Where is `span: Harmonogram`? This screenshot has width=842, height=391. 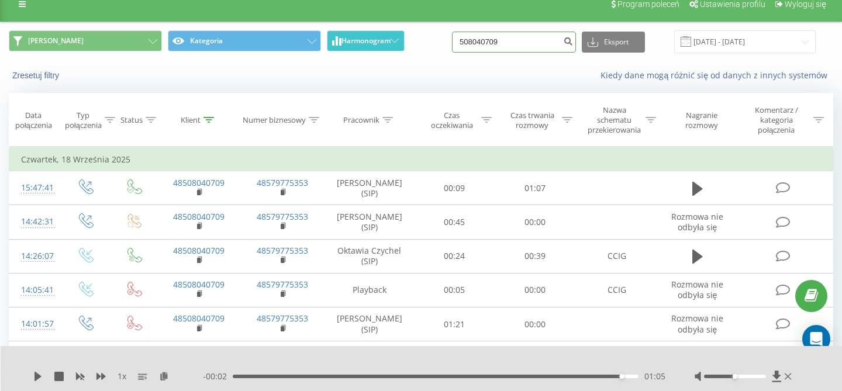 span: Harmonogram is located at coordinates (366, 41).